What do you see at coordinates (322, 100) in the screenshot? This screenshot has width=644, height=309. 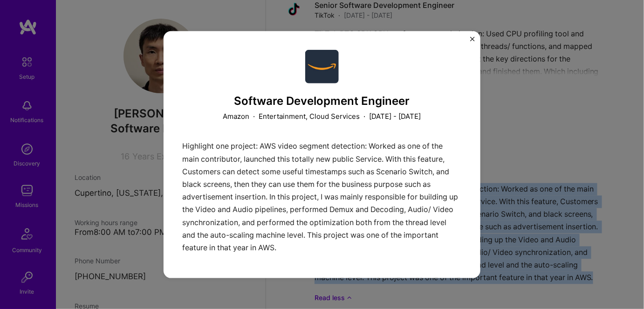 I see `h3: Software Development Engineer` at bounding box center [322, 100].